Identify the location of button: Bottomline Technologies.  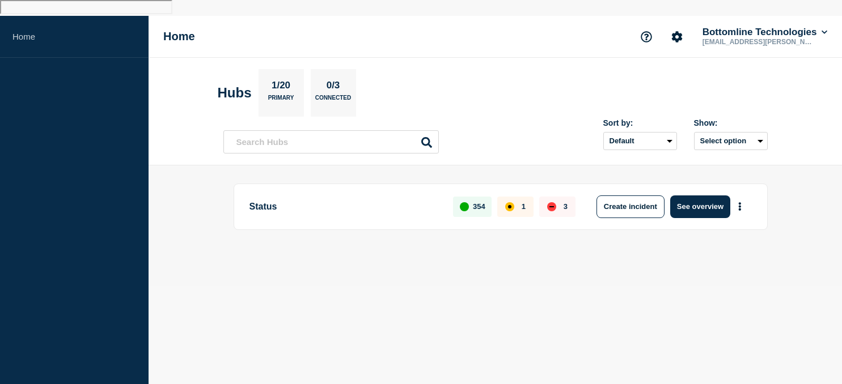
(764, 32).